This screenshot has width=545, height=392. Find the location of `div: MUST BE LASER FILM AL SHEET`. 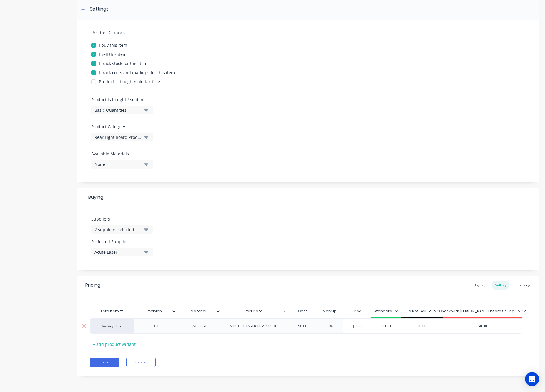

div: MUST BE LASER FILM AL SHEET is located at coordinates (255, 326).